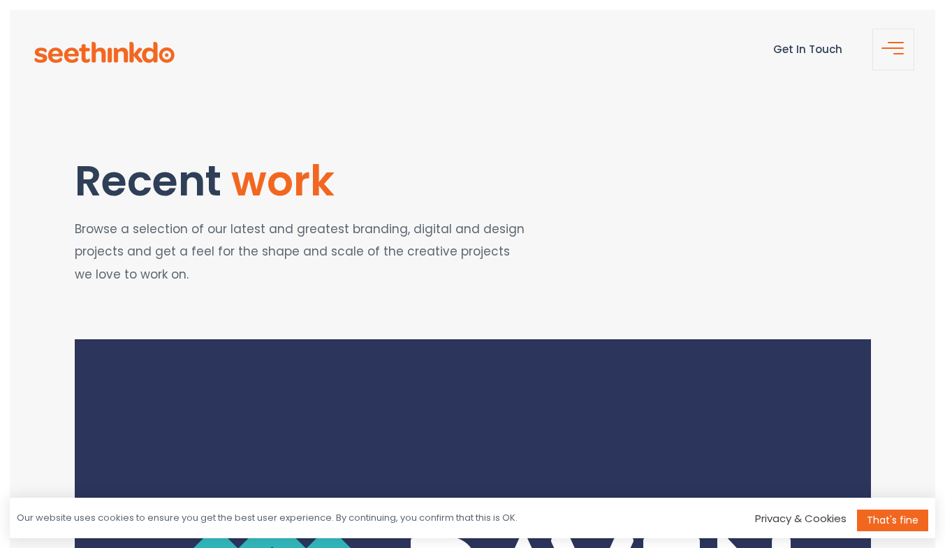 The width and height of the screenshot is (945, 548). What do you see at coordinates (893, 520) in the screenshot?
I see `a: That's fine` at bounding box center [893, 520].